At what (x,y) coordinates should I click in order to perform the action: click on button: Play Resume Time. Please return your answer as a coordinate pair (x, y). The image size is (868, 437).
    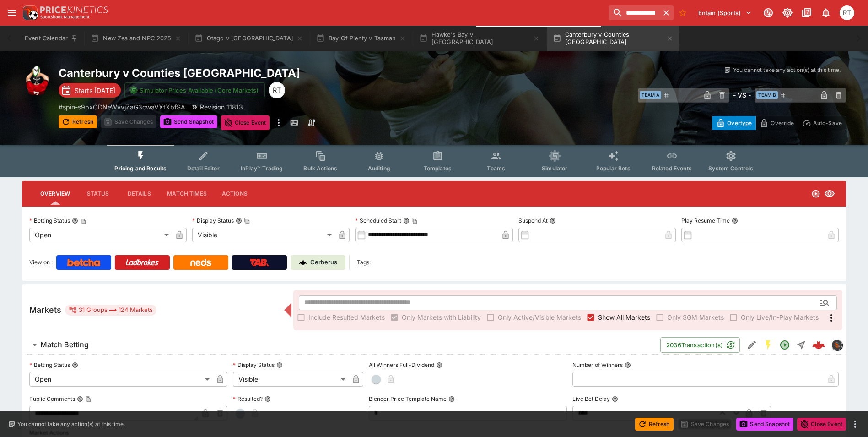
    Looking at the image, I should click on (735, 220).